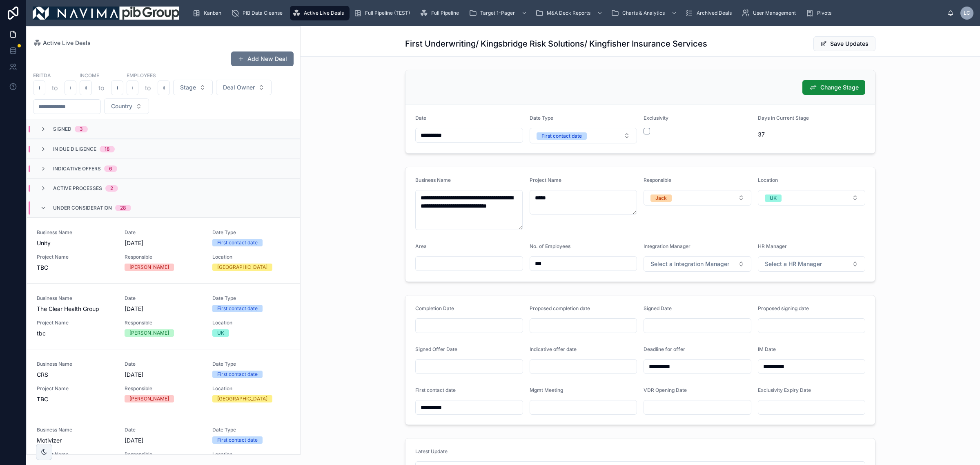  I want to click on span: Change Stage, so click(840, 87).